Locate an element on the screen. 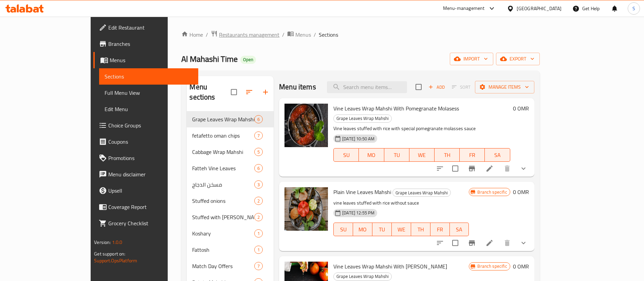 The height and width of the screenshot is (281, 644). span: Menu disclaimer is located at coordinates (151, 174).